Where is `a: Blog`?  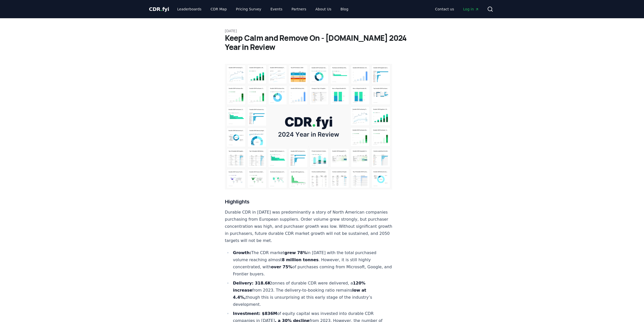 a: Blog is located at coordinates (344, 9).